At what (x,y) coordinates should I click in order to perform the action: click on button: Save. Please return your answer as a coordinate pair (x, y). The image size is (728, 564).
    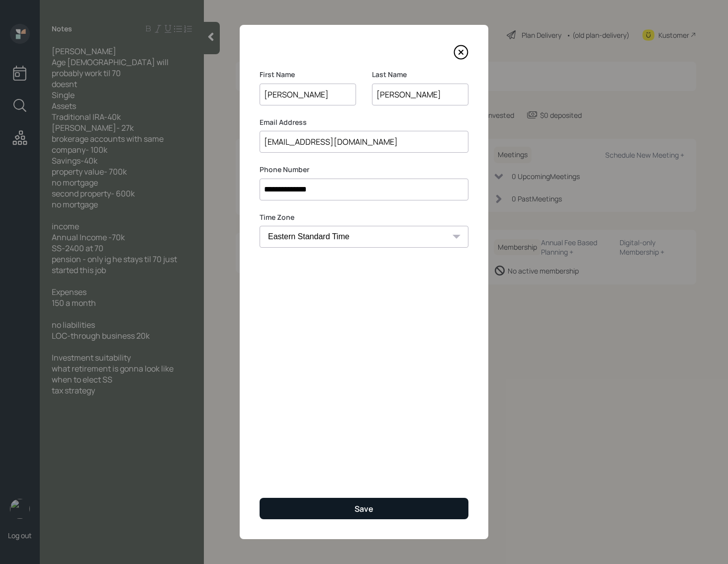
    Looking at the image, I should click on (364, 508).